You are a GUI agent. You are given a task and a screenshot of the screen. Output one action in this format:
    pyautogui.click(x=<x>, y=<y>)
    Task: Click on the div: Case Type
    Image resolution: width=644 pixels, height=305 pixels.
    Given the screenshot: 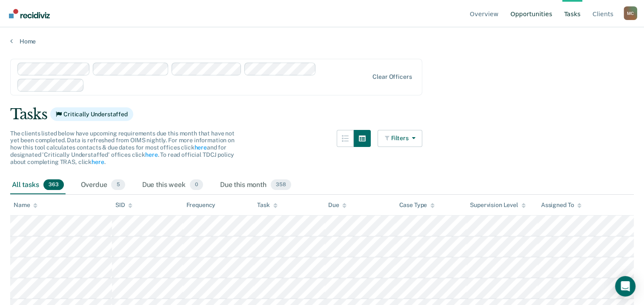 What is the action you would take?
    pyautogui.click(x=417, y=205)
    